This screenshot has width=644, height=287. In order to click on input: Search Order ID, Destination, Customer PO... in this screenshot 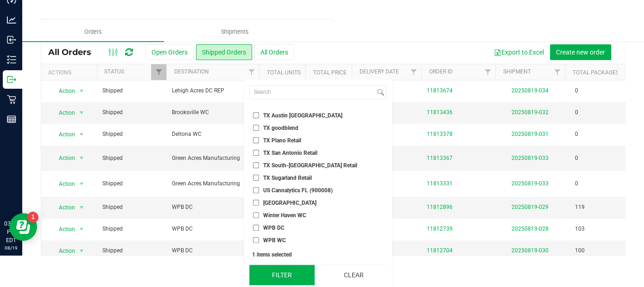, I will do `click(187, 26)`.